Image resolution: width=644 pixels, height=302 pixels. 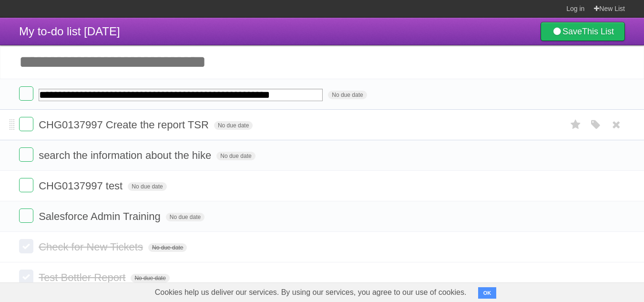 What do you see at coordinates (92, 247) in the screenshot?
I see `span: Check for New Tickets` at bounding box center [92, 247].